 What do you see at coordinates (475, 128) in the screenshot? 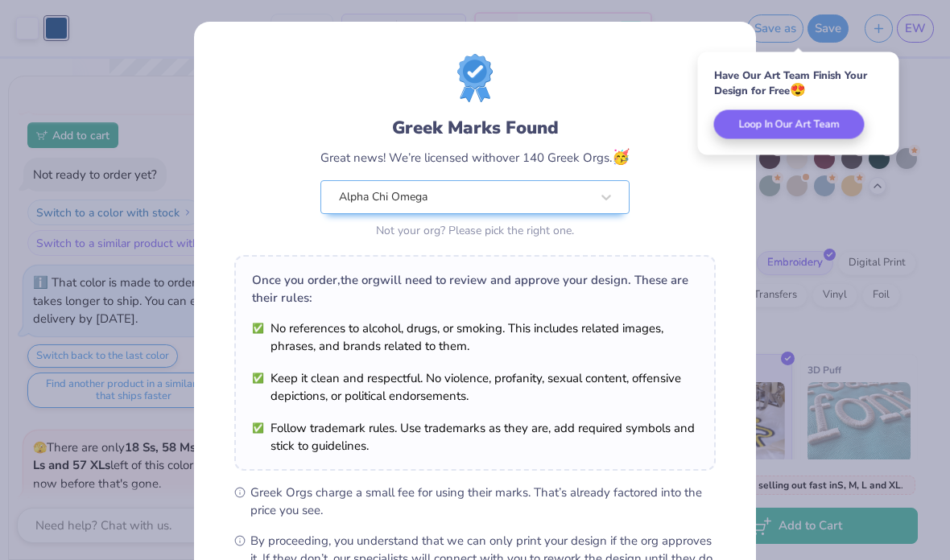
I see `div: Greek Marks Found` at bounding box center [475, 128].